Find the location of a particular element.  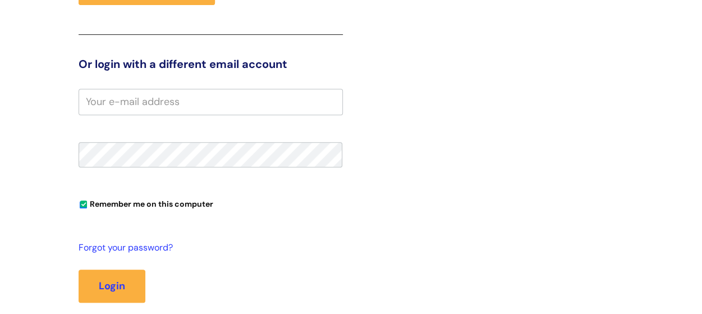

input: Your e-mail address is located at coordinates (211, 102).